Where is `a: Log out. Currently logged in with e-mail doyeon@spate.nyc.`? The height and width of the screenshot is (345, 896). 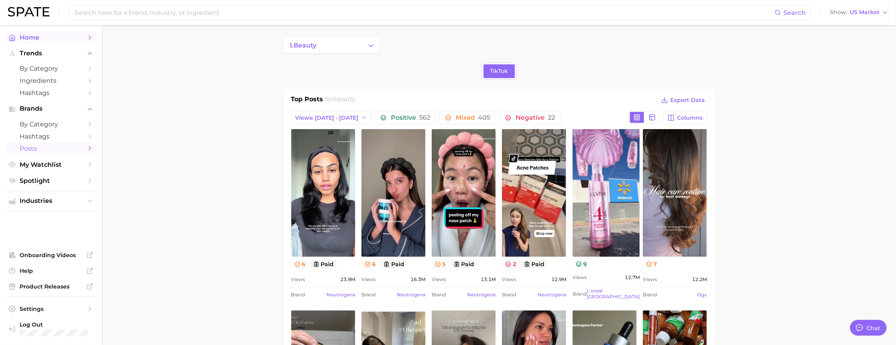 a: Log out. Currently logged in with e-mail doyeon@spate.nyc. is located at coordinates (51, 328).